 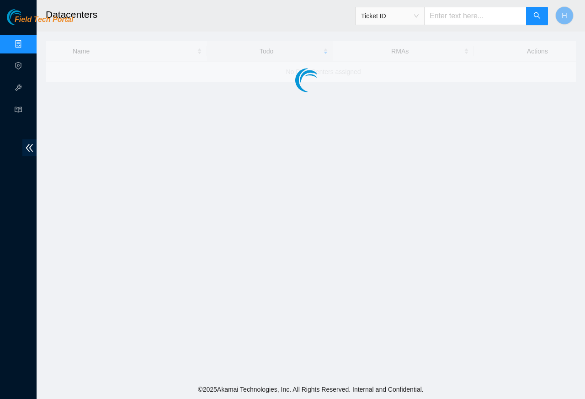 I want to click on span: Field Tech Portal, so click(x=44, y=20).